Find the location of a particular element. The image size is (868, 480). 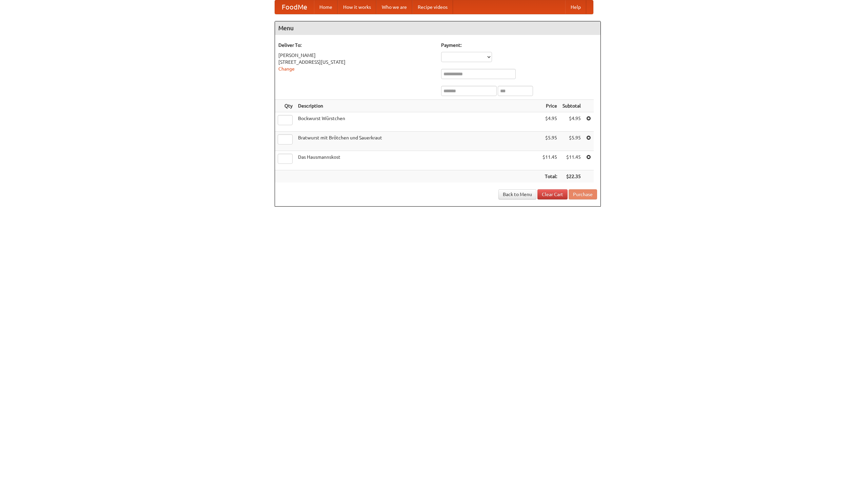

th: Subtotal is located at coordinates (571, 106).